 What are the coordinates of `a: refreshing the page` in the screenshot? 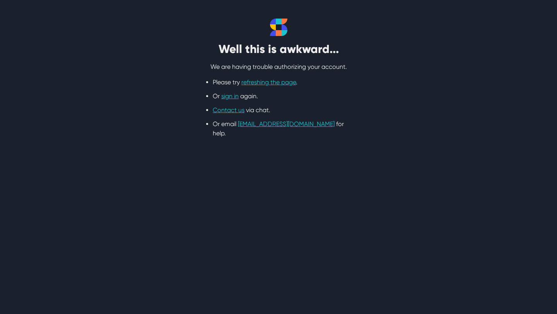 It's located at (268, 82).